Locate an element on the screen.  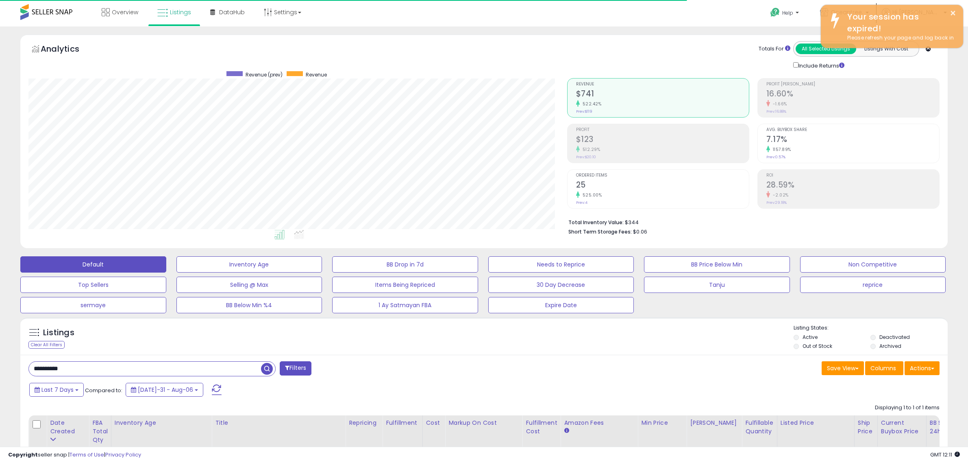
button: Expire Date is located at coordinates (561, 305).